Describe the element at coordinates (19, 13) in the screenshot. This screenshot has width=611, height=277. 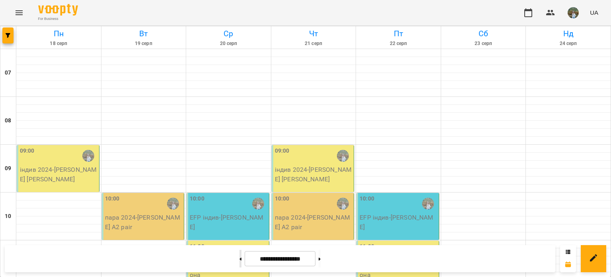
I see `button: Menu` at that location.